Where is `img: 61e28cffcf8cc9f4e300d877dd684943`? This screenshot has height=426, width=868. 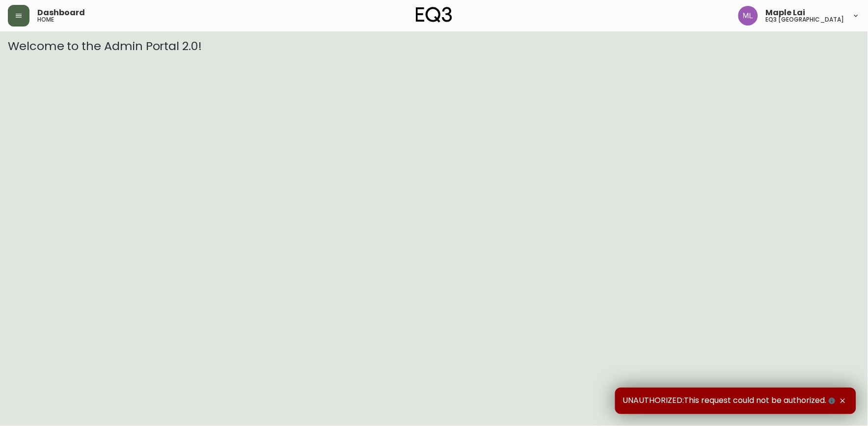 img: 61e28cffcf8cc9f4e300d877dd684943 is located at coordinates (749, 15).